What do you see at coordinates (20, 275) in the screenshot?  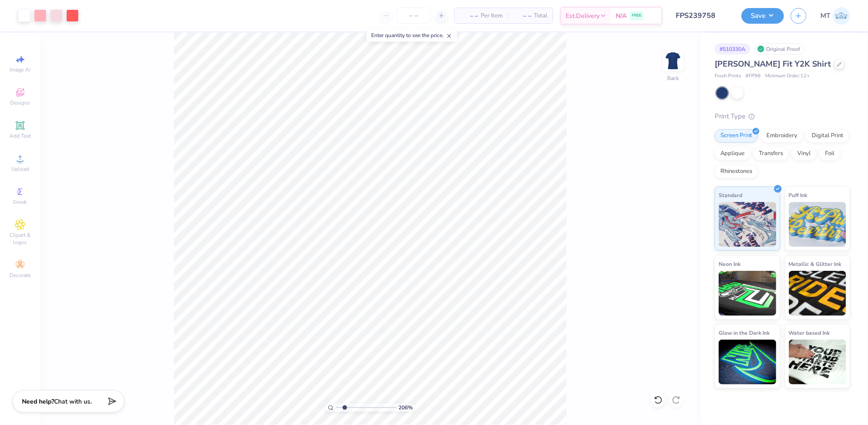 I see `span: Decorate` at bounding box center [20, 275].